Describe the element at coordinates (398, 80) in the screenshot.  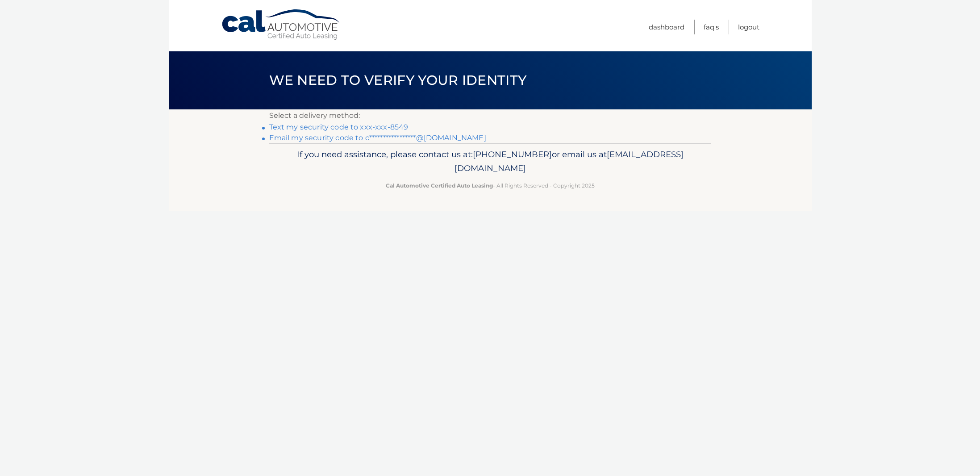
I see `span: We need to verify your identity` at that location.